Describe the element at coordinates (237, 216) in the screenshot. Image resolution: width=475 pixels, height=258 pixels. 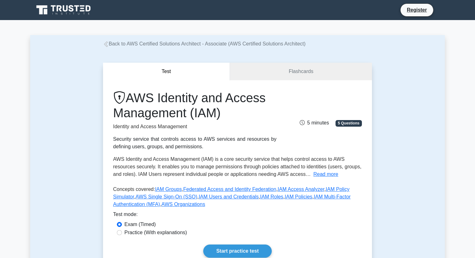
I see `div: Test mode:` at that location.